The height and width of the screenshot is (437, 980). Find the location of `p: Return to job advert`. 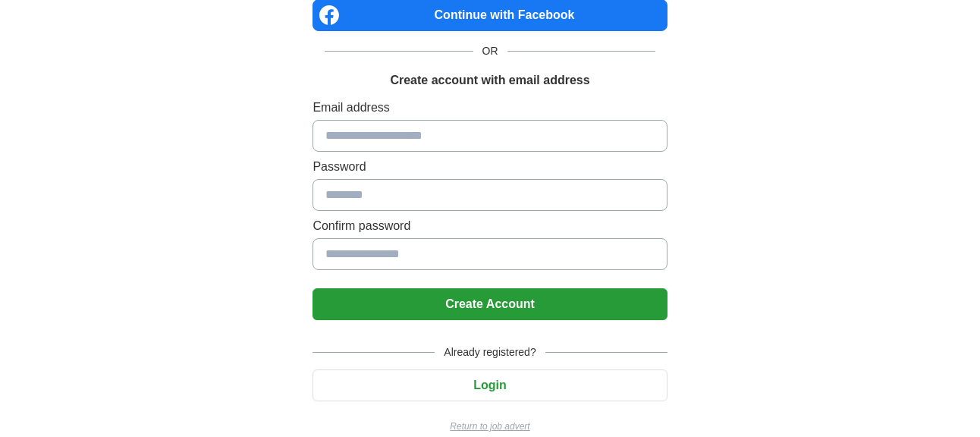

p: Return to job advert is located at coordinates (490, 426).